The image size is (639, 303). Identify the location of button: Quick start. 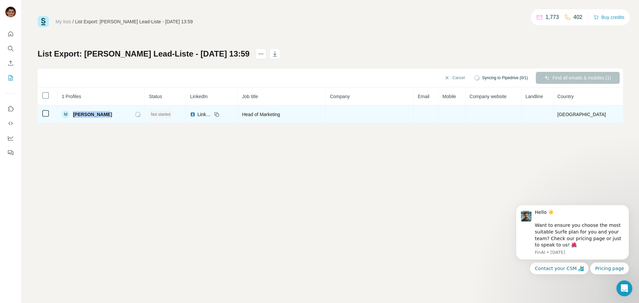
(11, 34).